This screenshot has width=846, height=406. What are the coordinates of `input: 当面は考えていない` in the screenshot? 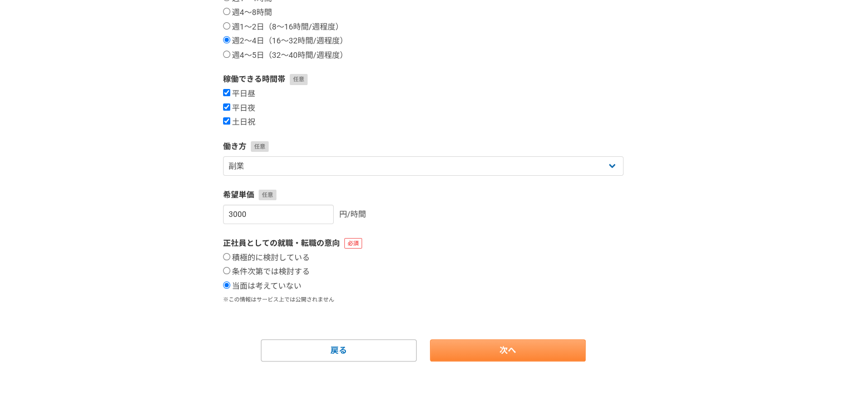 It's located at (226, 285).